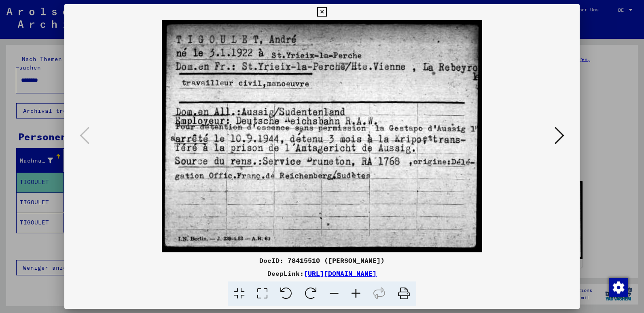 This screenshot has height=313, width=644. What do you see at coordinates (322, 136) in the screenshot?
I see `img: 001.jpg` at bounding box center [322, 136].